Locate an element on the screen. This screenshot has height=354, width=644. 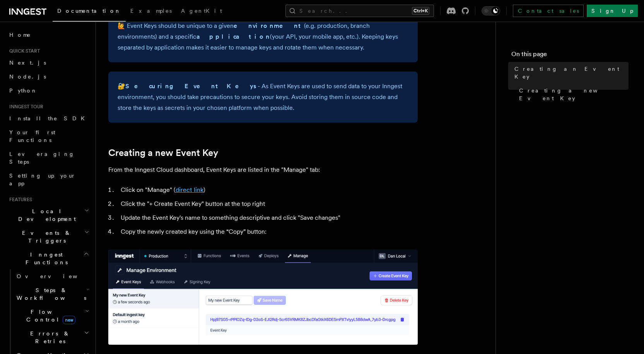
span: Home is located at coordinates (20, 35).